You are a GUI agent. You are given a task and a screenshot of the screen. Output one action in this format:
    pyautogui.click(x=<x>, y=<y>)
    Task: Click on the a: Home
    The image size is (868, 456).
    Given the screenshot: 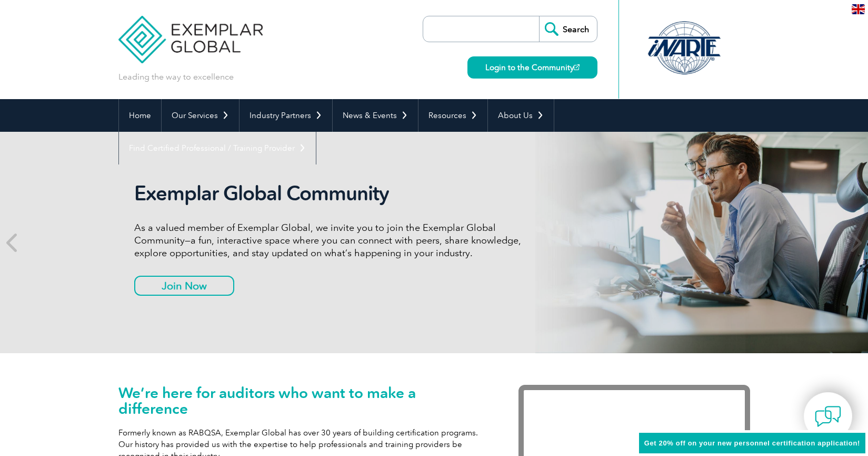 What is the action you would take?
    pyautogui.click(x=140, y=115)
    